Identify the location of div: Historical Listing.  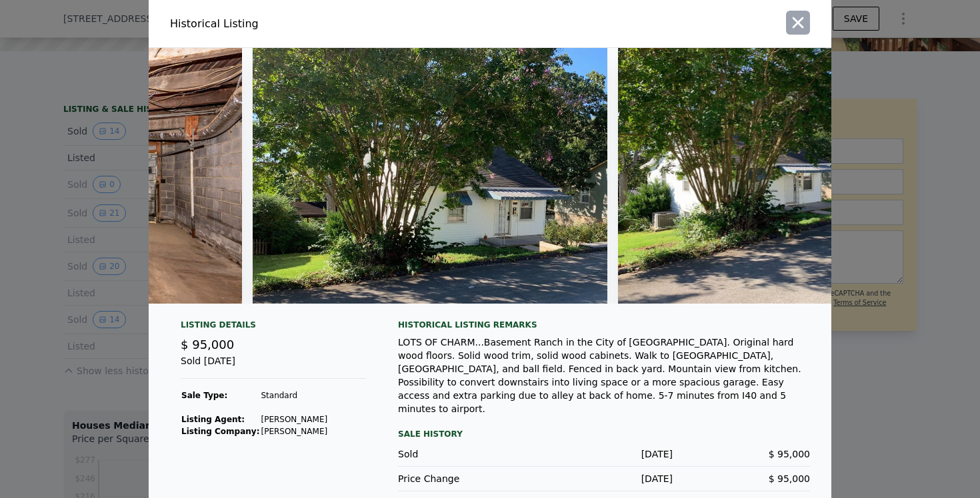
(327, 24).